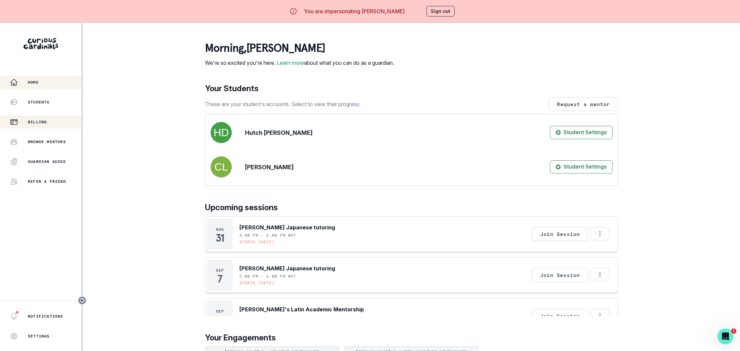 The image size is (740, 351). Describe the element at coordinates (47, 142) in the screenshot. I see `p: Browse Mentors` at that location.